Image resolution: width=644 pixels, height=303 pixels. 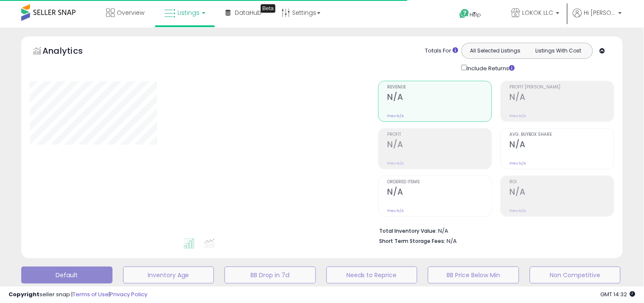 What do you see at coordinates (561, 182) in the screenshot?
I see `span: ROI` at bounding box center [561, 182].